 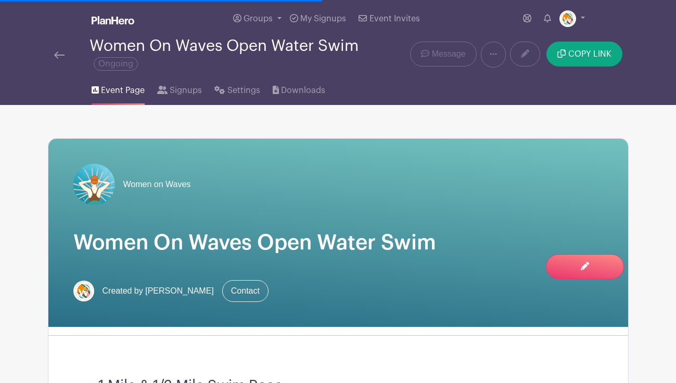 I want to click on a: Message, so click(x=443, y=54).